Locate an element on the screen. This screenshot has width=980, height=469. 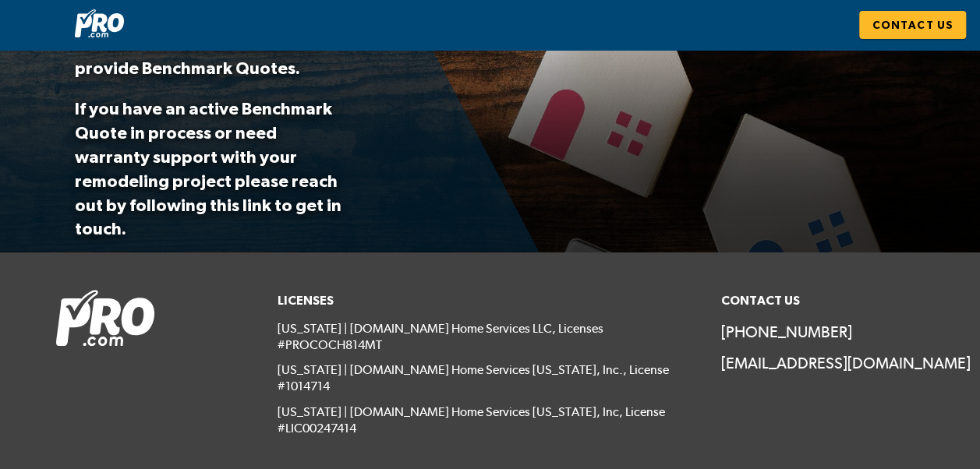
h6: Contact Us is located at coordinates (823, 301).